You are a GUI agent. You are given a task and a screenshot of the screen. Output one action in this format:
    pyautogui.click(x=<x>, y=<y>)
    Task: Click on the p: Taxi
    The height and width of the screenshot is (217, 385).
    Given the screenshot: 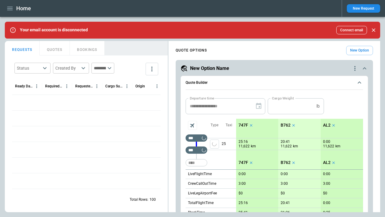 What is the action you would take?
    pyautogui.click(x=229, y=125)
    